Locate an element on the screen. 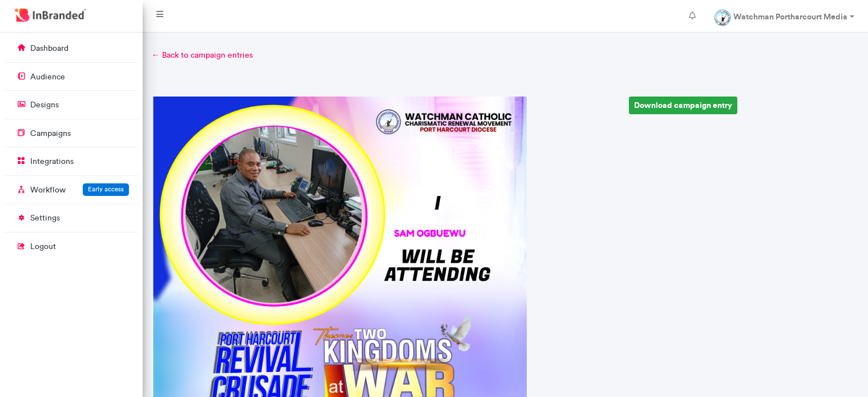 The width and height of the screenshot is (868, 397). span: Early access is located at coordinates (105, 189).